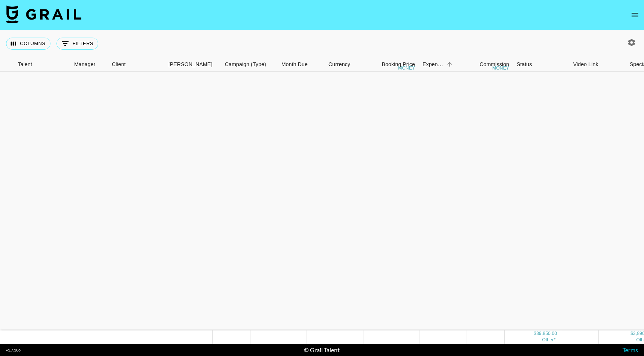 The width and height of the screenshot is (644, 356). Describe the element at coordinates (450, 64) in the screenshot. I see `button: Sort` at that location.